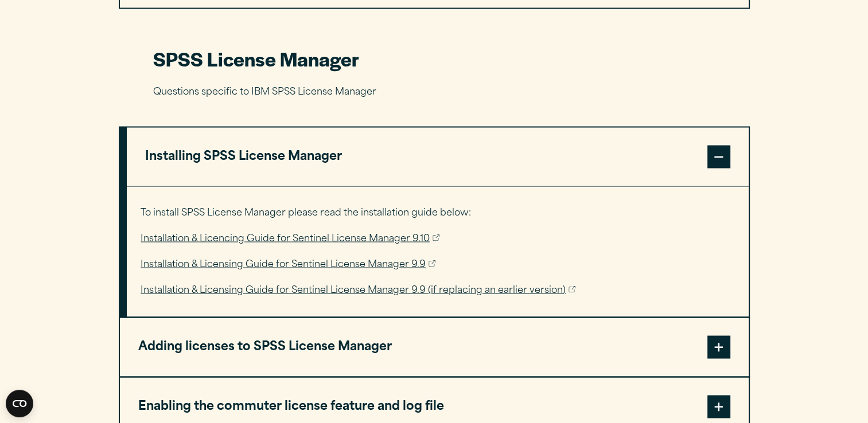  What do you see at coordinates (438, 251) in the screenshot?
I see `div: Installing SPSS License Manager` at bounding box center [438, 251].